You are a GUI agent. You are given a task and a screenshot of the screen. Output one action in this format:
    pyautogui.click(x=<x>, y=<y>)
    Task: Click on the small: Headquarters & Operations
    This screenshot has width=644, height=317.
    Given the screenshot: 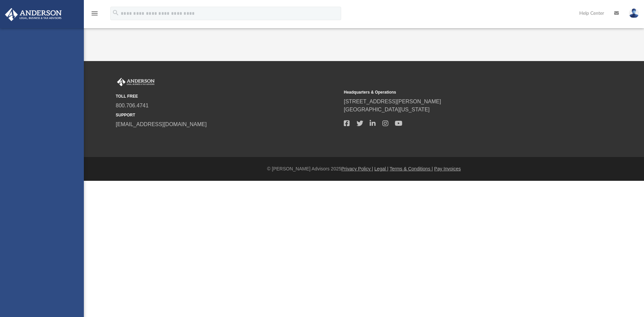 What is the action you would take?
    pyautogui.click(x=455, y=92)
    